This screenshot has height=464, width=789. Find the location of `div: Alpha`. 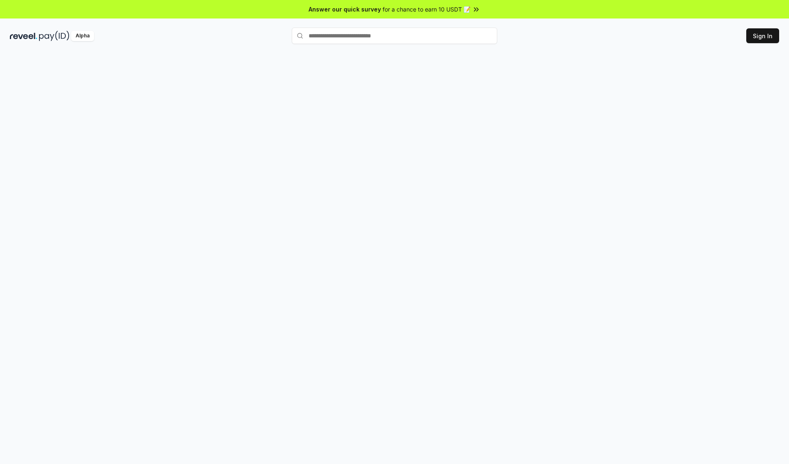

div: Alpha is located at coordinates (83, 36).